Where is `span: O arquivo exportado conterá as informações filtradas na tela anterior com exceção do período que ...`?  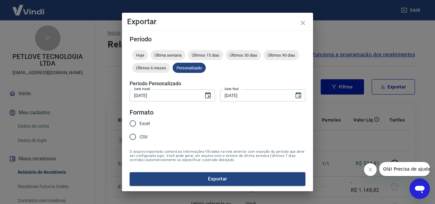 span: O arquivo exportado conterá as informações filtradas na tela anterior com exceção do período que ... is located at coordinates (217, 156).